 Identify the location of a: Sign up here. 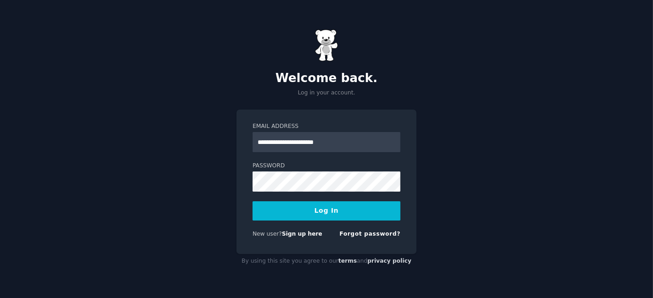
(302, 234).